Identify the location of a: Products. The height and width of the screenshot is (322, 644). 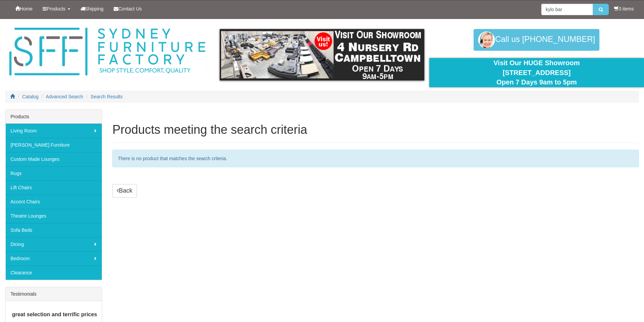
(56, 9).